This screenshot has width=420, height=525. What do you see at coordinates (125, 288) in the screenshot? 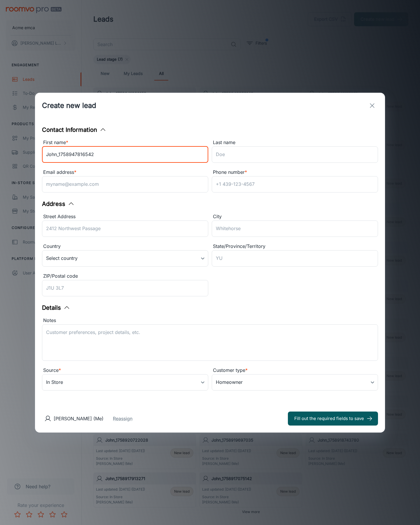
I see `input: J1U 3L7` at bounding box center [125, 288].